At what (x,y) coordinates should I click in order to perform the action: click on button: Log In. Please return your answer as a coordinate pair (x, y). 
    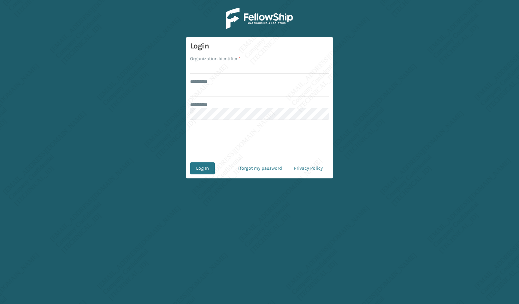
    Looking at the image, I should click on (203, 168).